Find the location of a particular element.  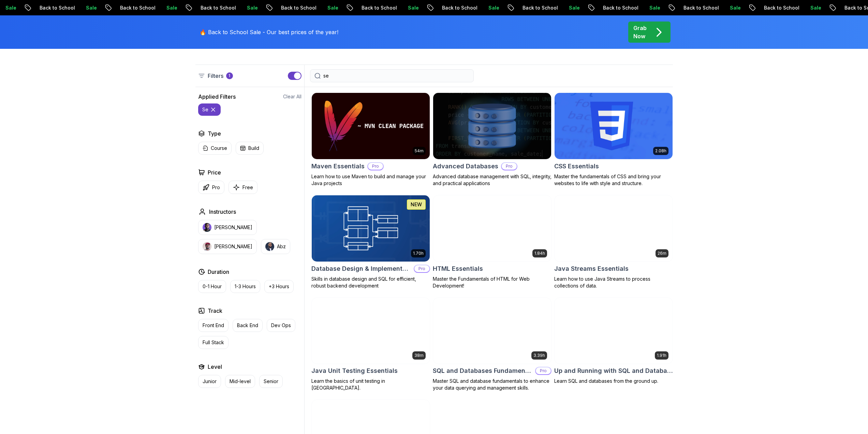

p: NEW is located at coordinates (416, 204).